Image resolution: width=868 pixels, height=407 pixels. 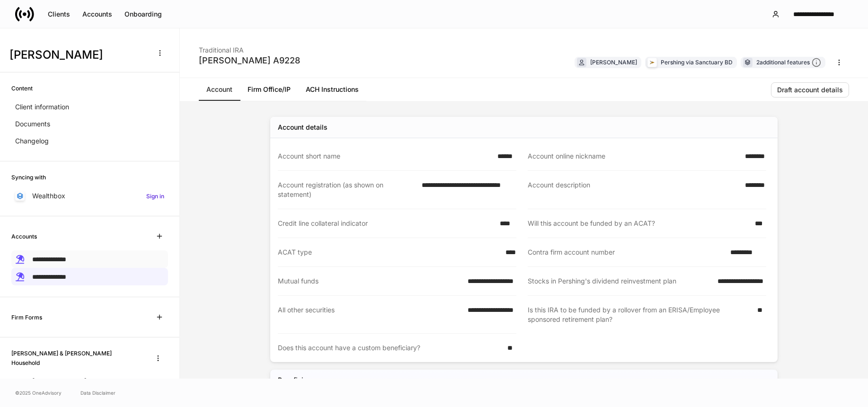 What do you see at coordinates (620, 281) in the screenshot?
I see `div: Stocks in Pershing's dividend reinvestment plan` at bounding box center [620, 281].